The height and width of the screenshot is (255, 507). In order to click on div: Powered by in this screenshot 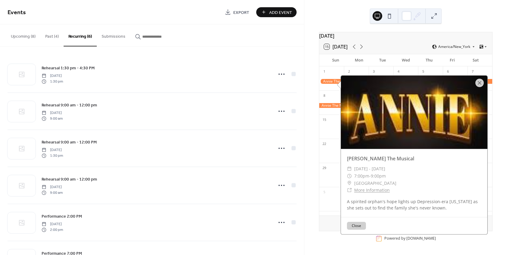, I will do `click(410, 238)`.